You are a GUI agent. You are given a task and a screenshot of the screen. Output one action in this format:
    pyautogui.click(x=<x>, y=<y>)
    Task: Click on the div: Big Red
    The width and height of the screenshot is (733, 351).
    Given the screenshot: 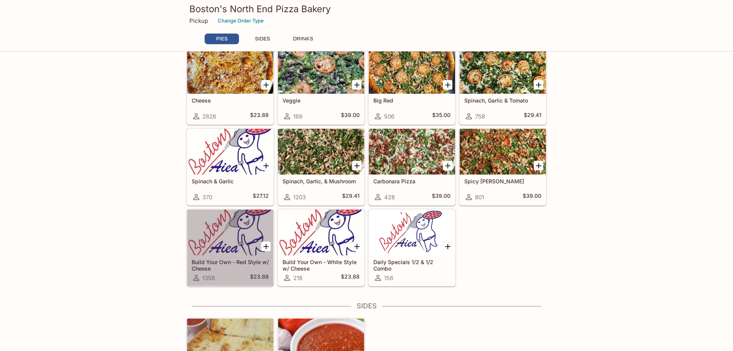 What is the action you would take?
    pyautogui.click(x=412, y=71)
    